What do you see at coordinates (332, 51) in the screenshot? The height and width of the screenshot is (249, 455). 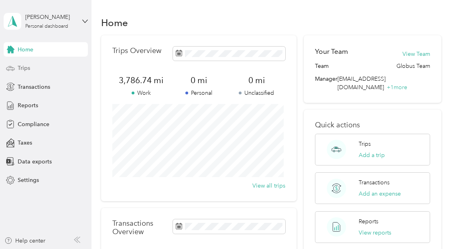 I see `h2: Your Team` at bounding box center [332, 51].